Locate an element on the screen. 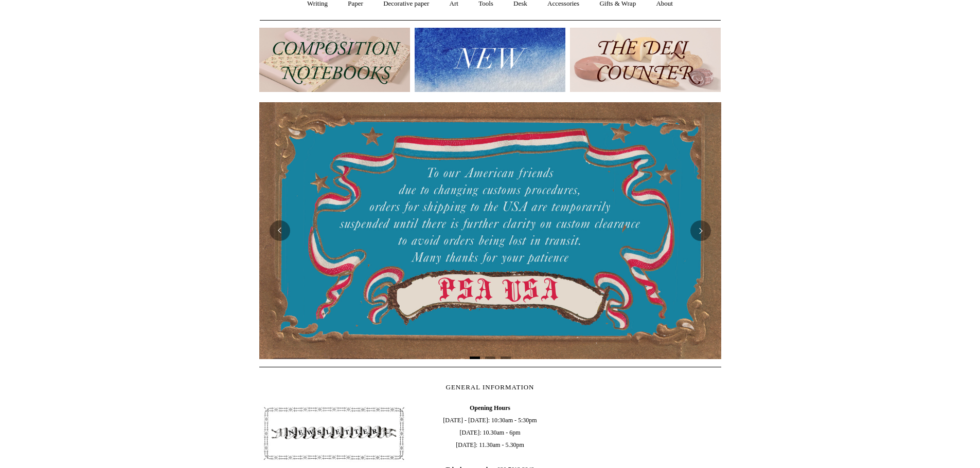  button: Page 3 is located at coordinates (506, 357).